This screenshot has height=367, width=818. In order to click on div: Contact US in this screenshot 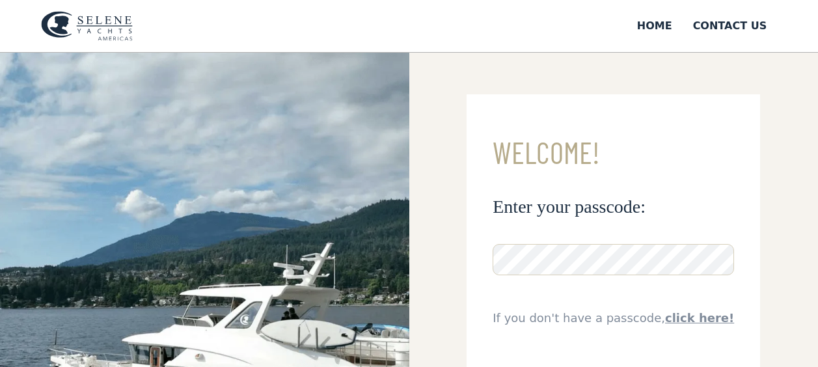, I will do `click(730, 26)`.